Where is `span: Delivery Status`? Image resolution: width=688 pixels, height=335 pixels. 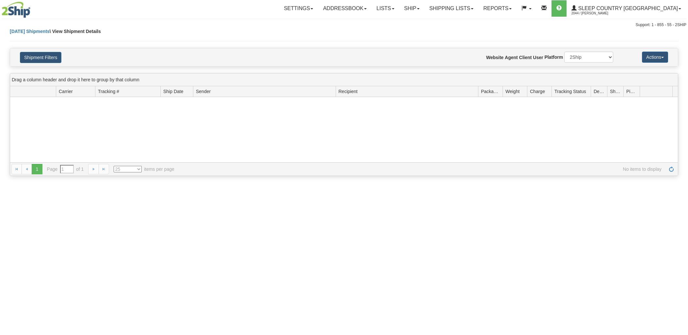 span: Delivery Status is located at coordinates (599, 91).